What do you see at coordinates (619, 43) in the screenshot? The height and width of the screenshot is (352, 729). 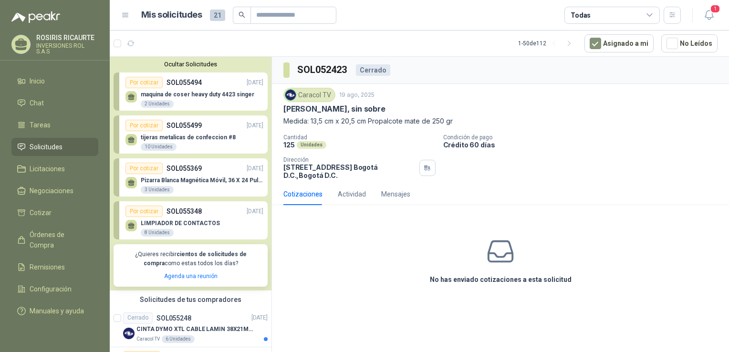 I see `button: Asignado a mi` at bounding box center [619, 43].